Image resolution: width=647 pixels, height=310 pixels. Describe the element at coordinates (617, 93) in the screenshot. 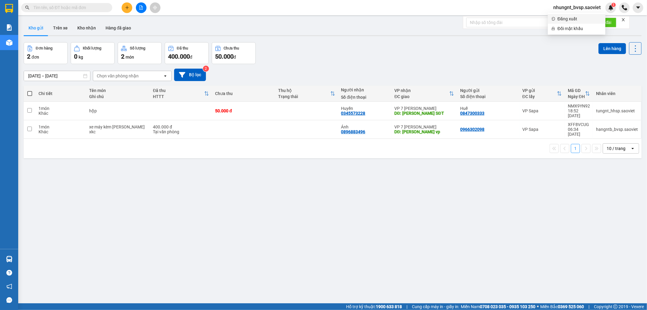

I see `div: Nhân viên` at that location.